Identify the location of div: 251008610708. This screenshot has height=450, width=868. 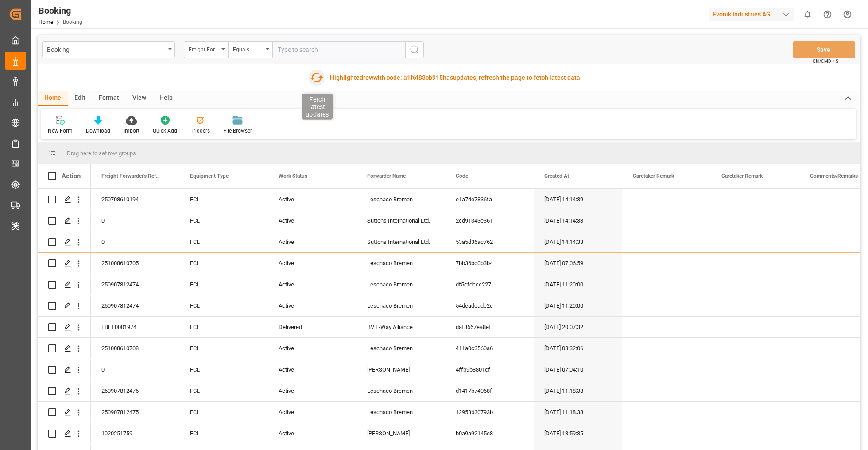
(135, 348).